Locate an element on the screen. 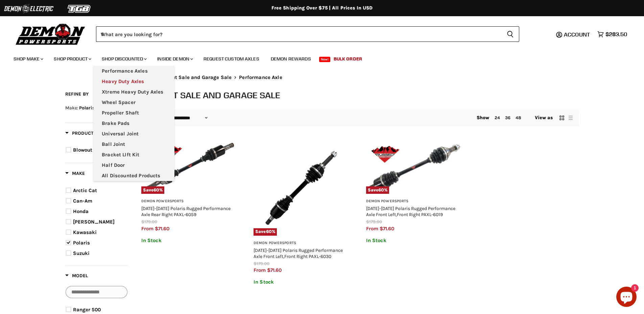 This screenshot has height=314, width=644. input: Search Options is located at coordinates (96, 292).